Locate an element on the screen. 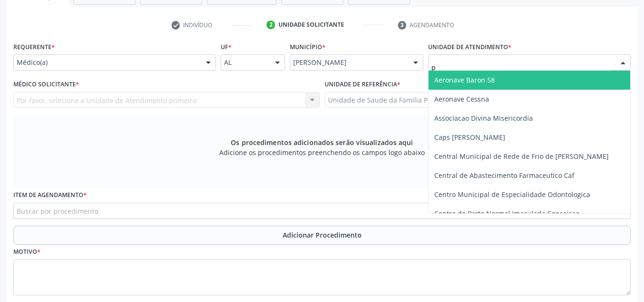 The width and height of the screenshot is (644, 302). span: Buscar por procedimento is located at coordinates (58, 211).